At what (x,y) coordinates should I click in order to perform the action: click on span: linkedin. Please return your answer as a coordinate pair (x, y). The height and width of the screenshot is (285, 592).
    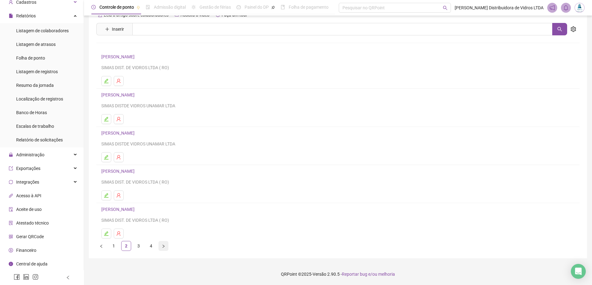
    Looking at the image, I should click on (26, 277).